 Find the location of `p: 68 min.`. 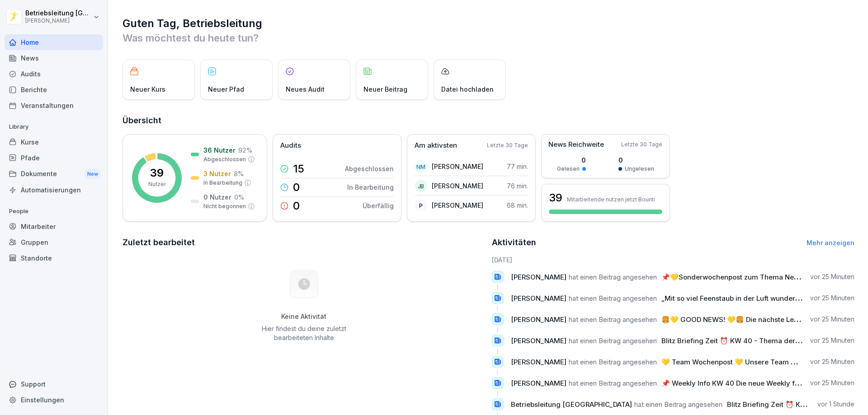

p: 68 min. is located at coordinates (517, 205).